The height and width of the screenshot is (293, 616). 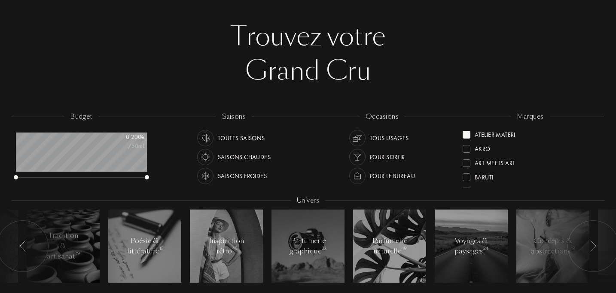 What do you see at coordinates (325, 248) in the screenshot?
I see `span: 23` at bounding box center [325, 248].